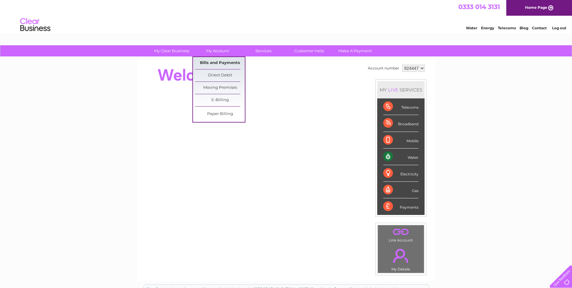 Image resolution: width=572 pixels, height=288 pixels. I want to click on a: Log out, so click(559, 28).